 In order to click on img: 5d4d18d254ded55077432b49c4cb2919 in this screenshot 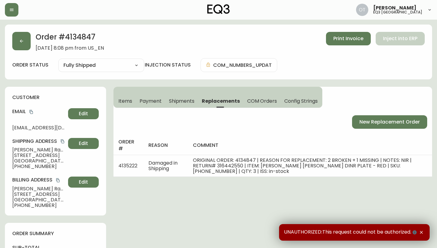, I will do `click(362, 10)`.